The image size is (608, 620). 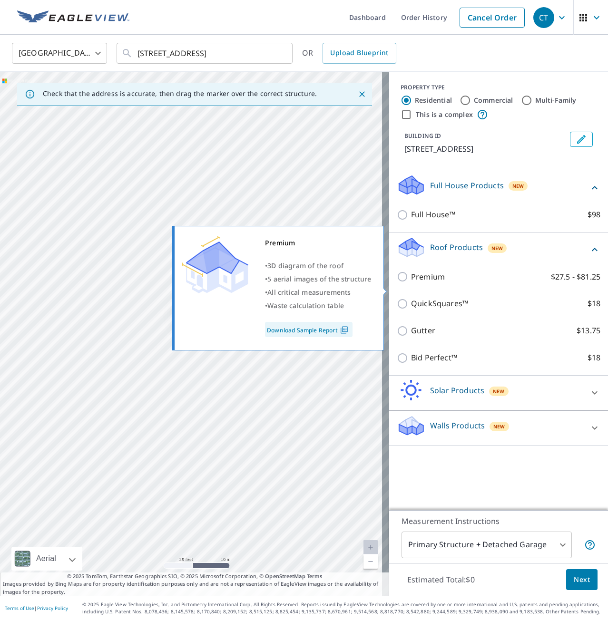 I want to click on div: Roof ProductsNew, so click(x=499, y=250).